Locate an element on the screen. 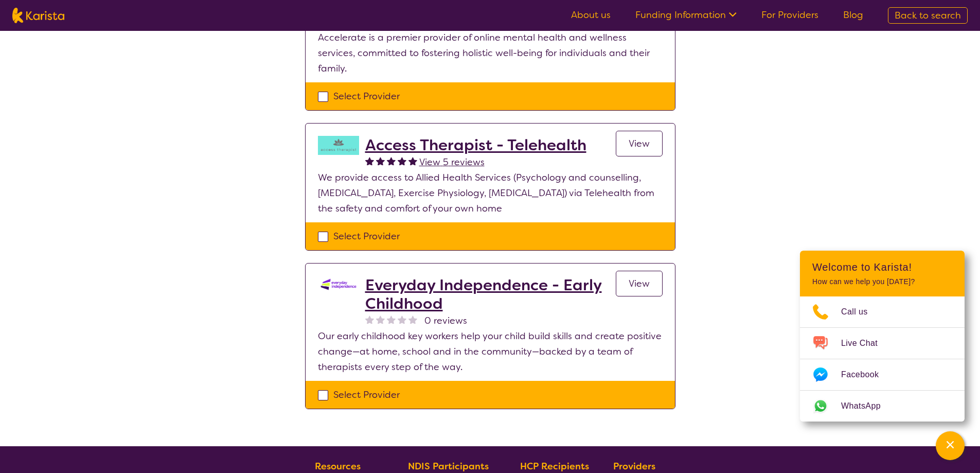  span: WhatsApp is located at coordinates (867, 406).